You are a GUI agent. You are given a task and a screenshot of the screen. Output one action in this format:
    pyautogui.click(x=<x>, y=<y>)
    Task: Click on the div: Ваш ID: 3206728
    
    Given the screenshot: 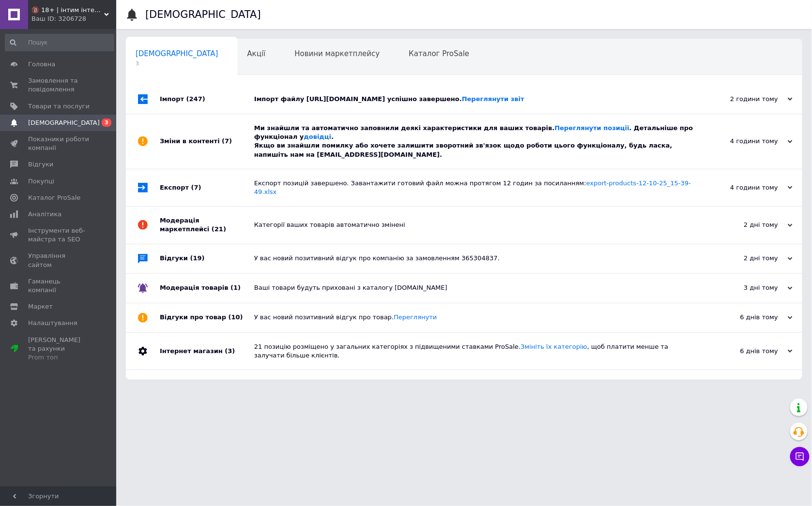 What is the action you would take?
    pyautogui.click(x=74, y=19)
    